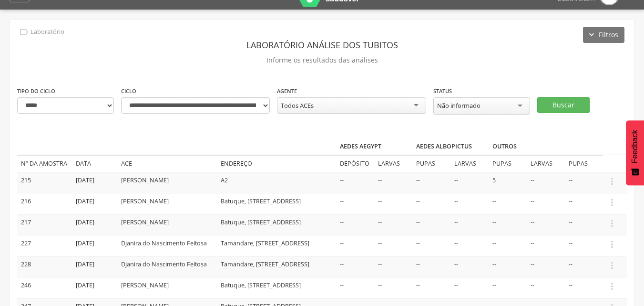  Describe the element at coordinates (635, 153) in the screenshot. I see `button: Feedback - Mostrar pesquisa` at that location.